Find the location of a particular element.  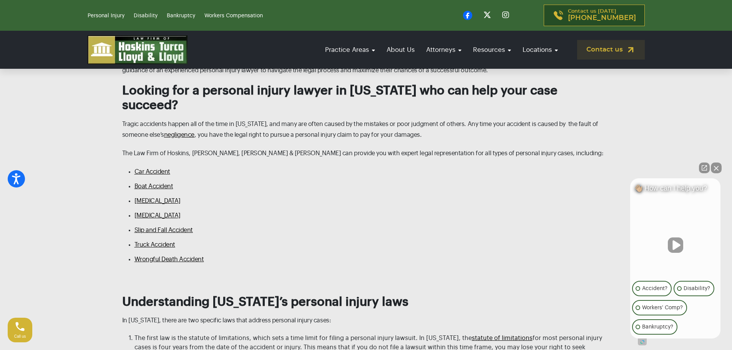

a: Locations is located at coordinates (540, 50).